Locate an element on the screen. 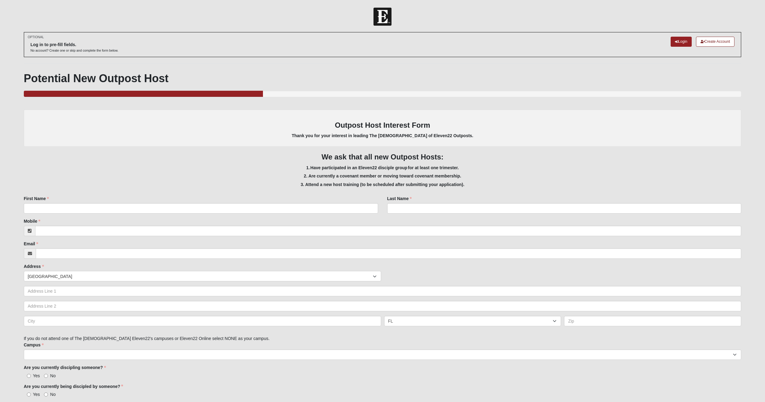  h5: 3. Attend a new host training (to be scheduled after submitting your application). is located at coordinates (383, 184).